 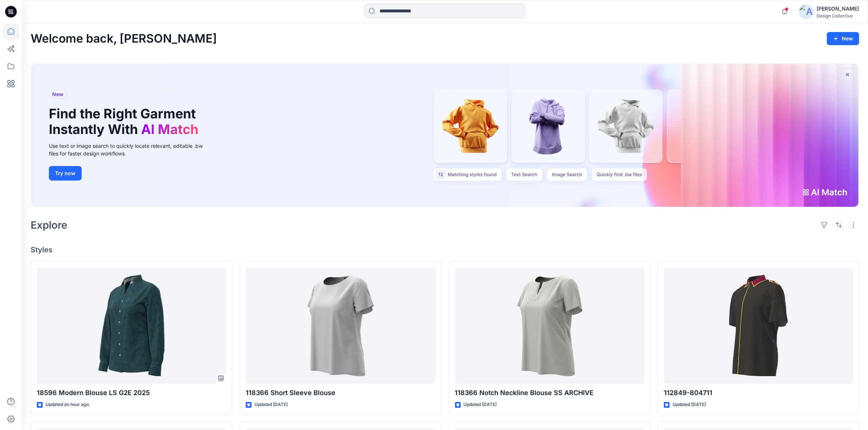 What do you see at coordinates (65, 173) in the screenshot?
I see `a: Try now` at bounding box center [65, 173].